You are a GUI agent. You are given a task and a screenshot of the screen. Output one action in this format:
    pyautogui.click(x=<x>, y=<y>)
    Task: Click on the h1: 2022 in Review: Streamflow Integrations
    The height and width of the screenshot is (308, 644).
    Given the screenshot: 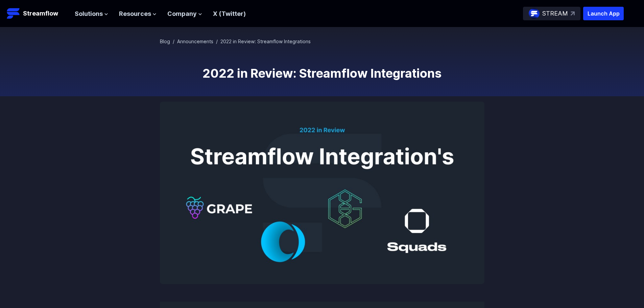 What is the action you would take?
    pyautogui.click(x=322, y=73)
    